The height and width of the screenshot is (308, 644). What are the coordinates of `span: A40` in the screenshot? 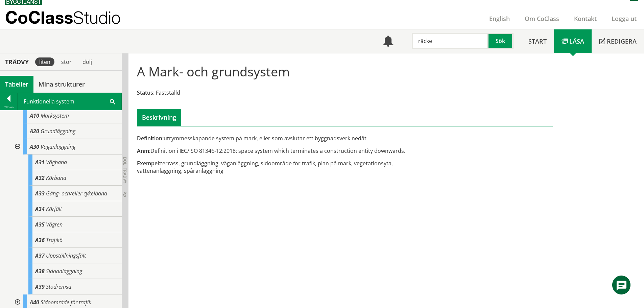 It's located at (34, 302).